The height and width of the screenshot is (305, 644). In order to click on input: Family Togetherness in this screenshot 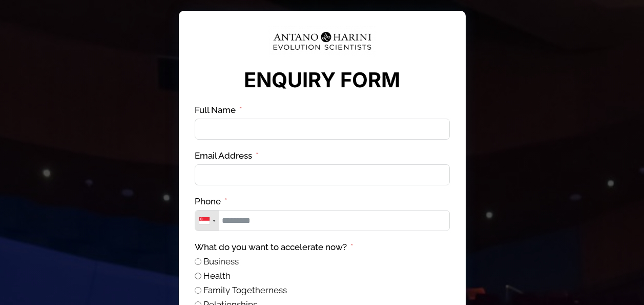, I will do `click(198, 290)`.